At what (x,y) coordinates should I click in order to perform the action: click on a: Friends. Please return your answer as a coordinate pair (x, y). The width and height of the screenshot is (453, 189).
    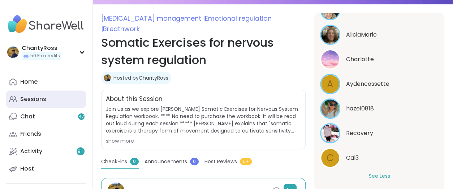
    Looking at the image, I should click on (46, 134).